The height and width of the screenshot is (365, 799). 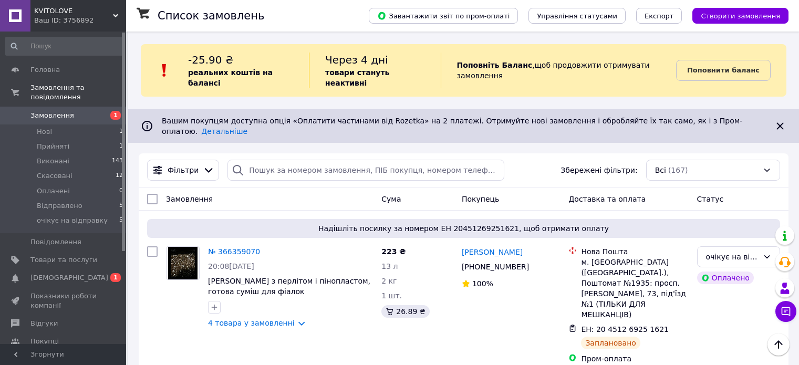 I want to click on span: ЕН: 20 4512 6925 1621, so click(x=625, y=329).